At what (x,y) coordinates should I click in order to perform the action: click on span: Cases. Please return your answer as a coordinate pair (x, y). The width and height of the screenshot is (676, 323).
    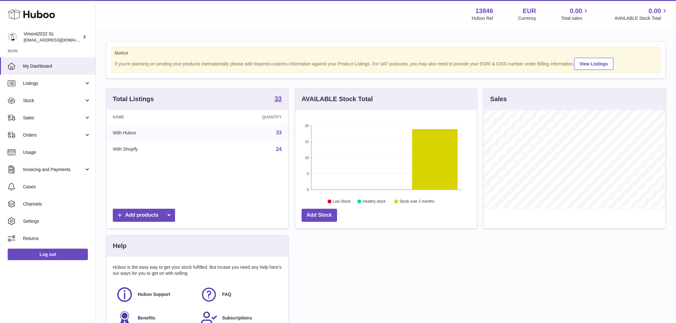
    Looking at the image, I should click on (57, 187).